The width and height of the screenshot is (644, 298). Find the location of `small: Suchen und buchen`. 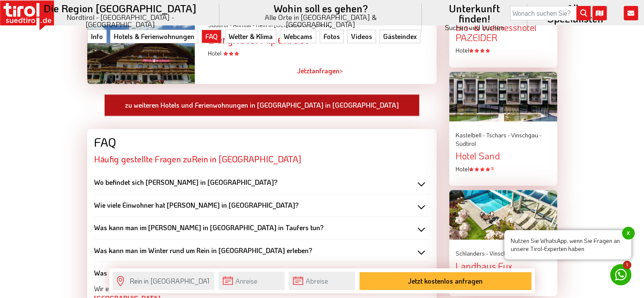

small: Suchen und buchen is located at coordinates (474, 27).